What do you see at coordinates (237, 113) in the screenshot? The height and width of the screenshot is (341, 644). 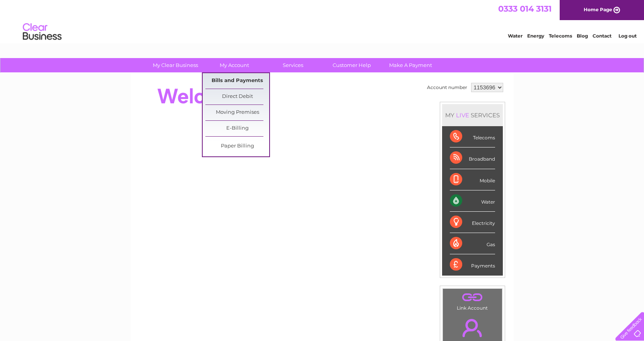 I see `a: Moving Premises` at bounding box center [237, 113].